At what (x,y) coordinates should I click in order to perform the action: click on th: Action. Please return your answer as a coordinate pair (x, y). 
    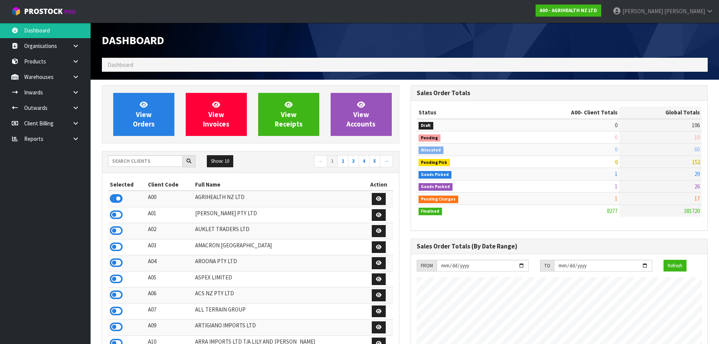
    Looking at the image, I should click on (379, 185).